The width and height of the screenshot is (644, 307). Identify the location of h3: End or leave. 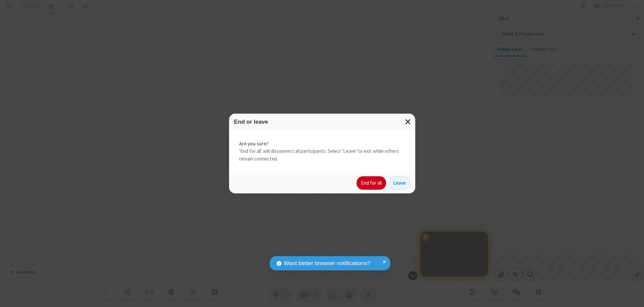
(322, 122).